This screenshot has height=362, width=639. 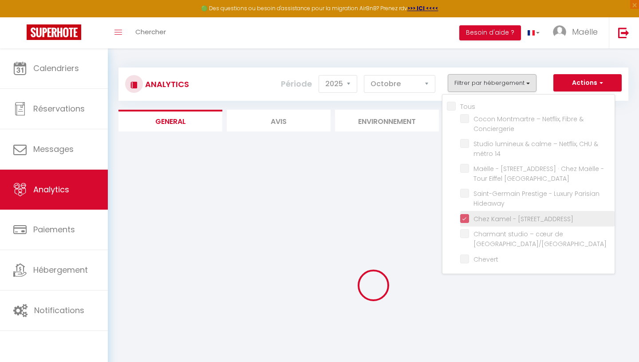 I want to click on a: Chercher, so click(x=150, y=33).